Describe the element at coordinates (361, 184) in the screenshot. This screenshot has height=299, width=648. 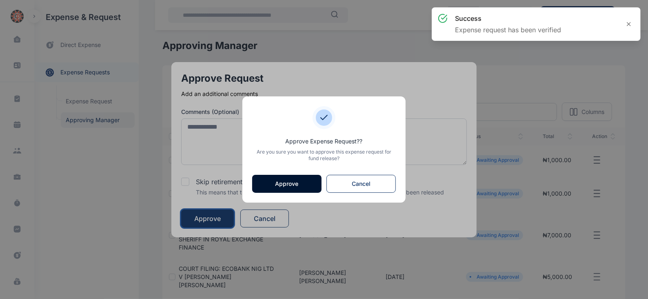
I see `button: Cancel` at that location.